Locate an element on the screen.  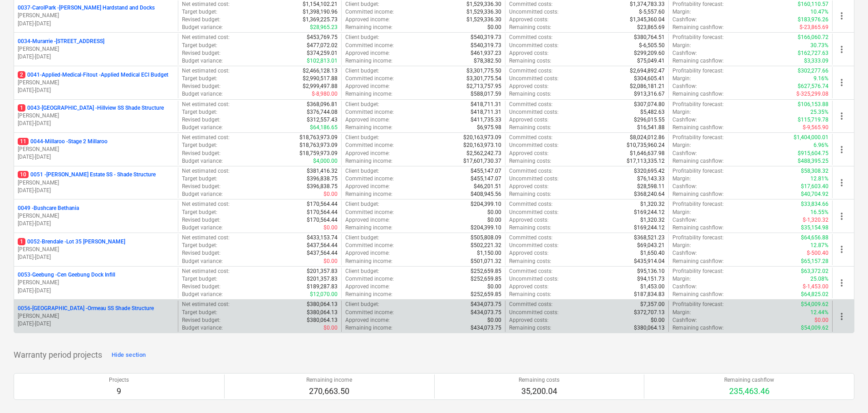
p: $33,834.66 is located at coordinates (815, 204).